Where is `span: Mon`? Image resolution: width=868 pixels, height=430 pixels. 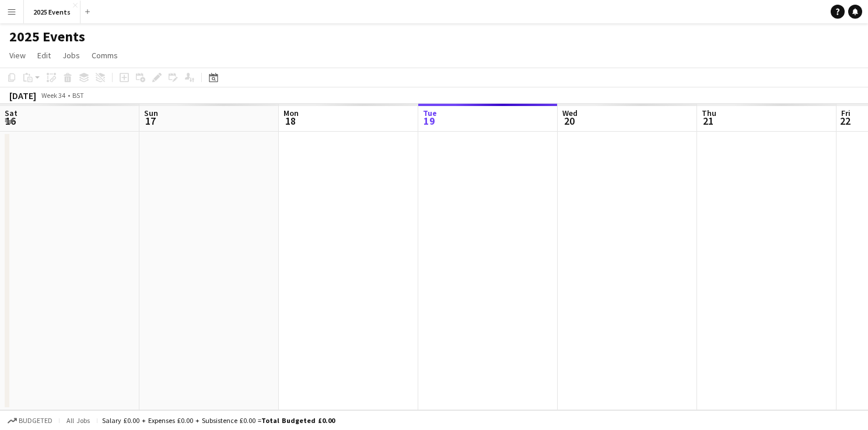
span: Mon is located at coordinates (291, 113).